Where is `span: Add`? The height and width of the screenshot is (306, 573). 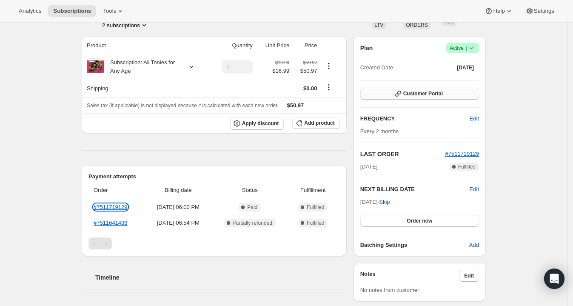
span: Add is located at coordinates (474, 245).